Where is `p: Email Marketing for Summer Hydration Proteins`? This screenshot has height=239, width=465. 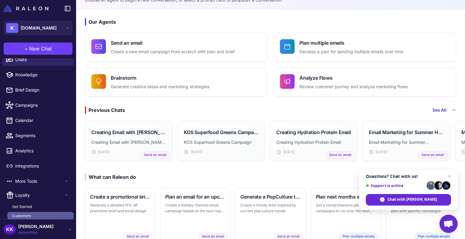
p: Email Marketing for Summer Hydration Proteins is located at coordinates (406, 142).